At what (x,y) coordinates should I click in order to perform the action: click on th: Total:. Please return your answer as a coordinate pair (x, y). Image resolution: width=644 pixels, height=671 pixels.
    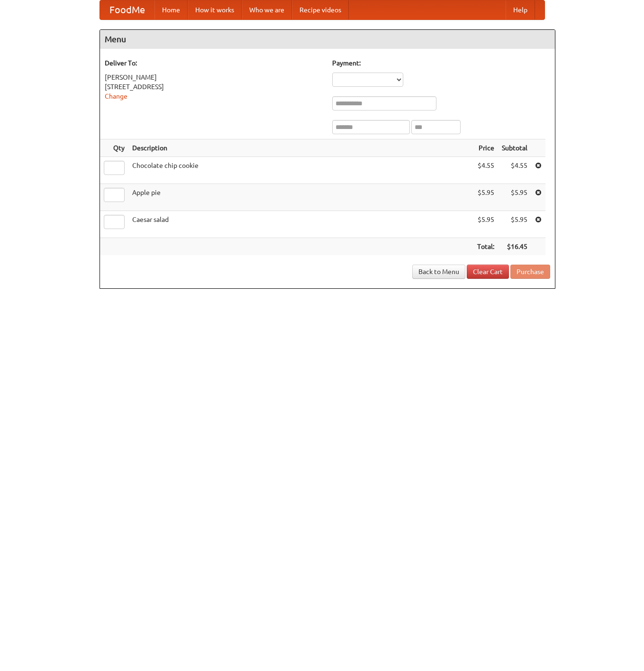
    Looking at the image, I should click on (486, 246).